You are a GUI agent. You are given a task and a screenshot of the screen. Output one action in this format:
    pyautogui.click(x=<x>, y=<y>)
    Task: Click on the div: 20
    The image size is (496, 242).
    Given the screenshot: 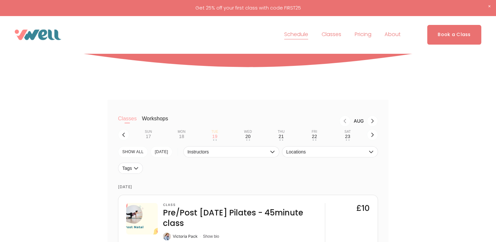 What is the action you would take?
    pyautogui.click(x=248, y=136)
    